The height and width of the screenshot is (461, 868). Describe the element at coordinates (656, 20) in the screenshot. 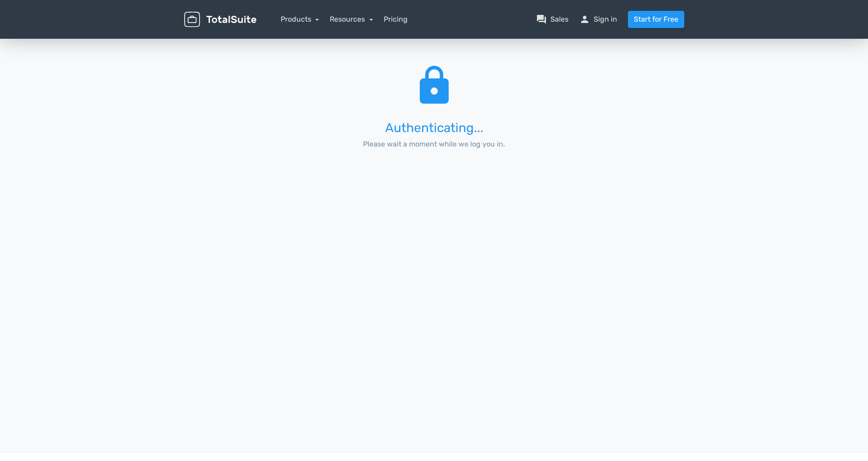

I see `a: Start for Free` at that location.